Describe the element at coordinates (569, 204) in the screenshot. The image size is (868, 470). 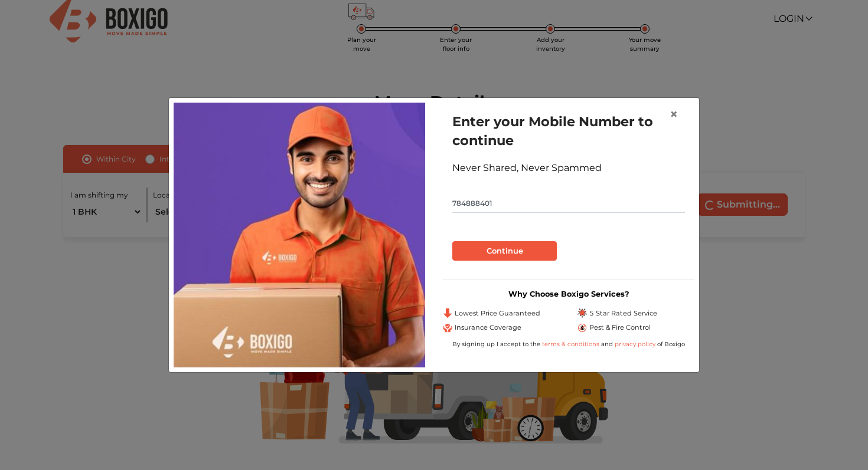
I see `input: Mobile No` at that location.